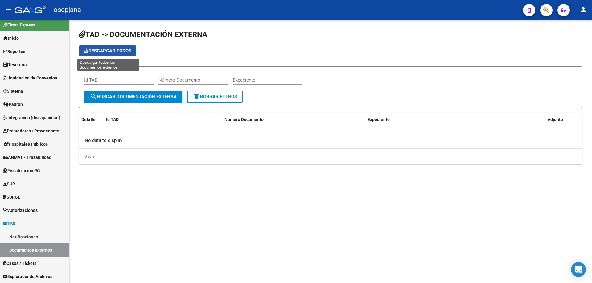  I want to click on mat-icon: person, so click(583, 10).